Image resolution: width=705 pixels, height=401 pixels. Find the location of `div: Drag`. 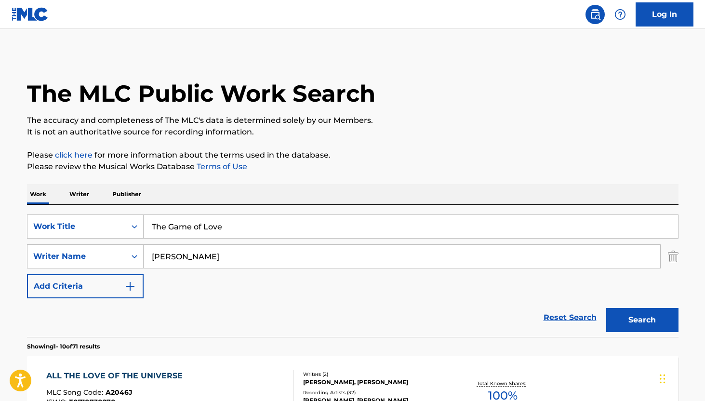

div: Drag is located at coordinates (663, 379).